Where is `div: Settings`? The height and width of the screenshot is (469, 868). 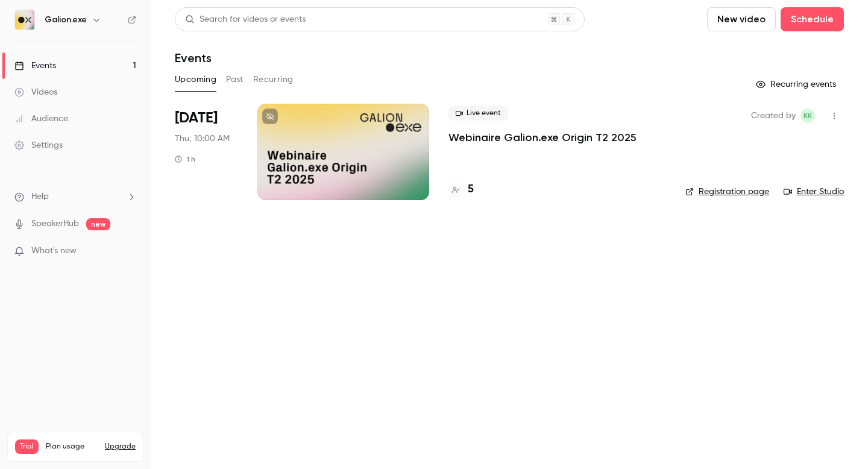
div: Settings is located at coordinates (39, 146).